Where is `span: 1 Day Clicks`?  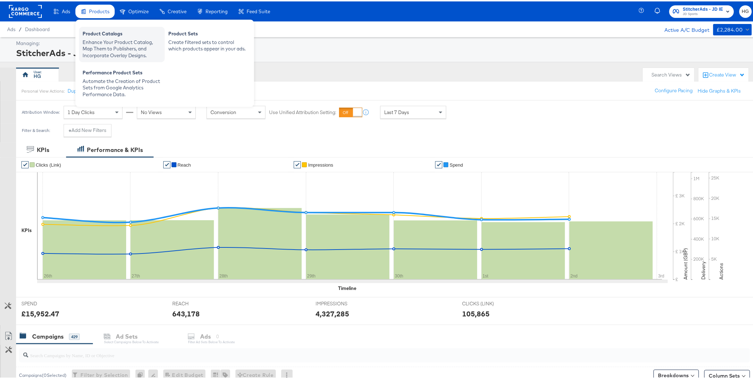 span: 1 Day Clicks is located at coordinates (81, 111).